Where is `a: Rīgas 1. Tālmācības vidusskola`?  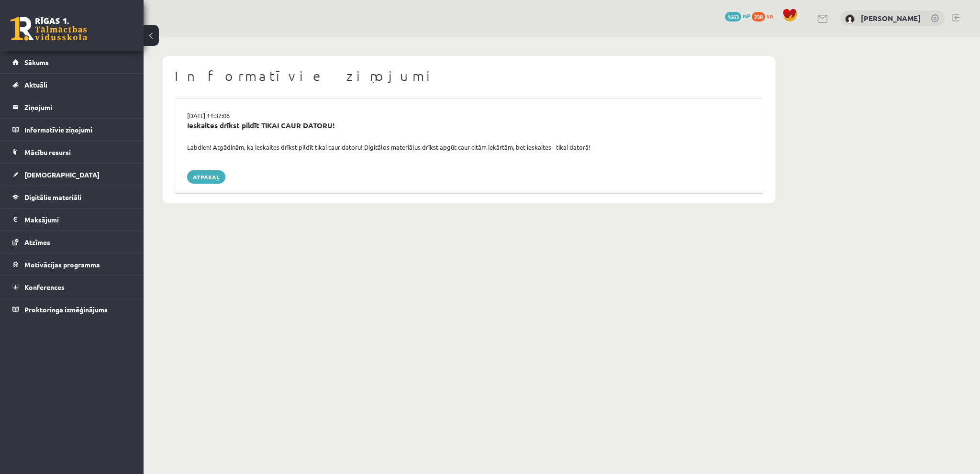 a: Rīgas 1. Tālmācības vidusskola is located at coordinates (49, 29).